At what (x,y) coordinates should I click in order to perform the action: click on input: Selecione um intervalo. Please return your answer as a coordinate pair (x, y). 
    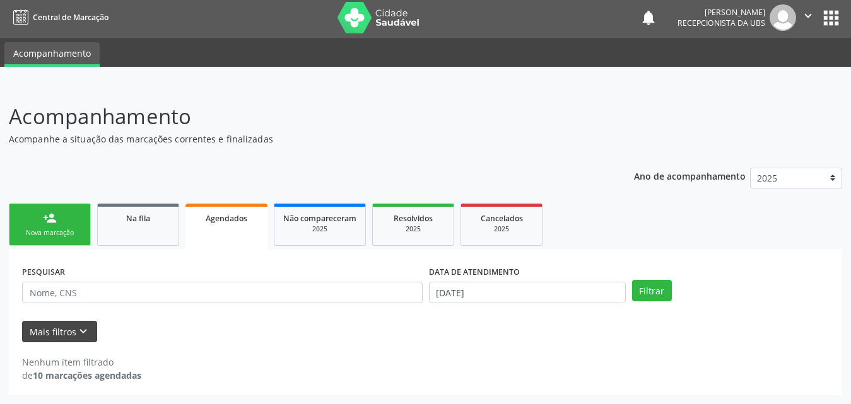
    Looking at the image, I should click on (528, 293).